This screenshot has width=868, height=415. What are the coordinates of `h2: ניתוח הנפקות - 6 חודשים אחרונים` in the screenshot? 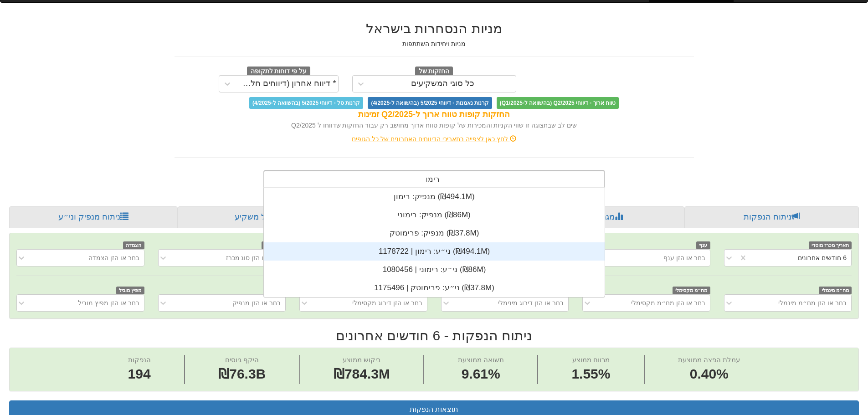 It's located at (434, 335).